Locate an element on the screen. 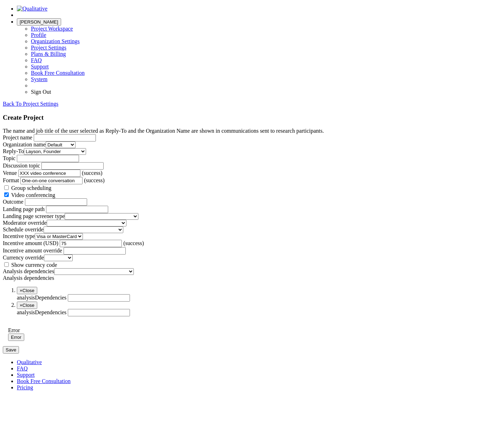 This screenshot has width=504, height=435. div: Error is located at coordinates (252, 330).